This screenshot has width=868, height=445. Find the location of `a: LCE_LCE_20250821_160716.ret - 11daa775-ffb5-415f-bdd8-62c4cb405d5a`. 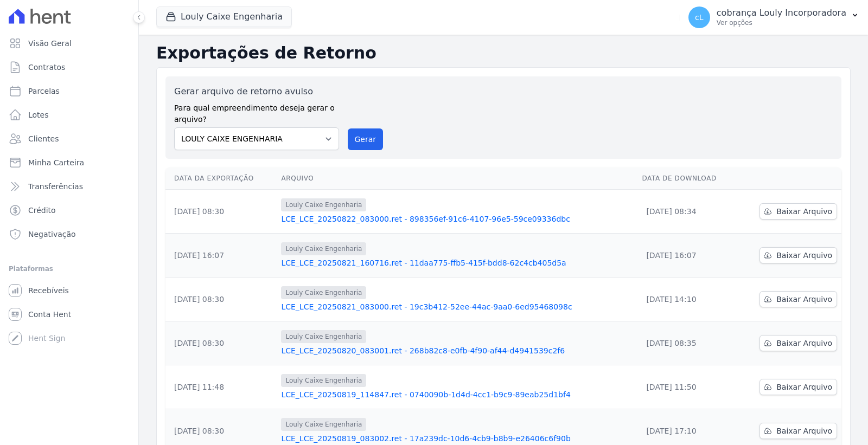

a: LCE_LCE_20250821_160716.ret - 11daa775-ffb5-415f-bdd8-62c4cb405d5a is located at coordinates (457, 263).